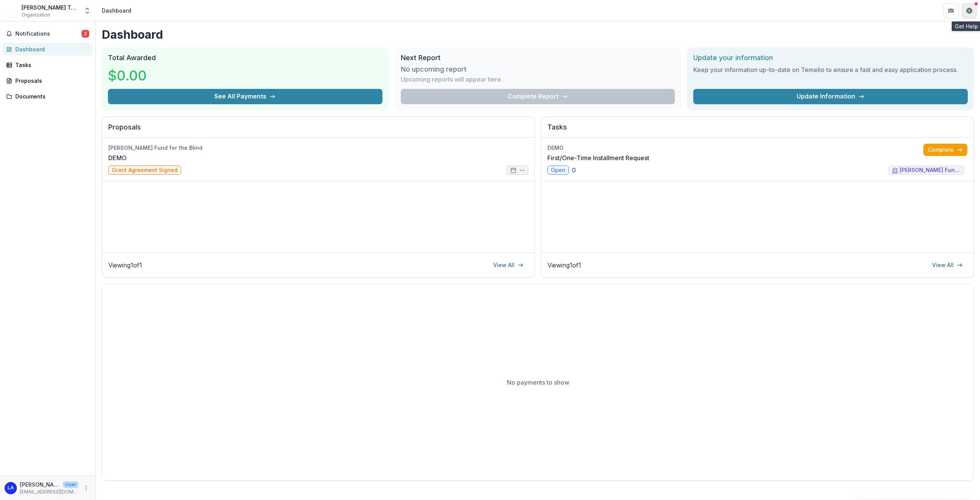 This screenshot has height=500, width=980. What do you see at coordinates (48, 49) in the screenshot?
I see `a: Dashboard` at bounding box center [48, 49].